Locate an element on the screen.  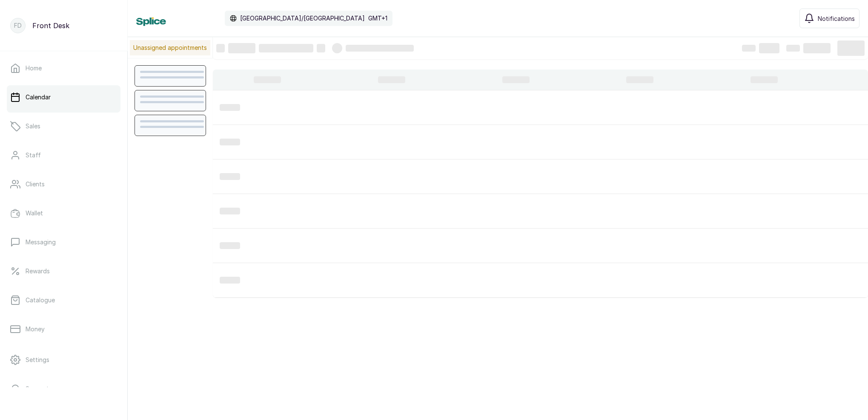
a: Calendar is located at coordinates (63, 97).